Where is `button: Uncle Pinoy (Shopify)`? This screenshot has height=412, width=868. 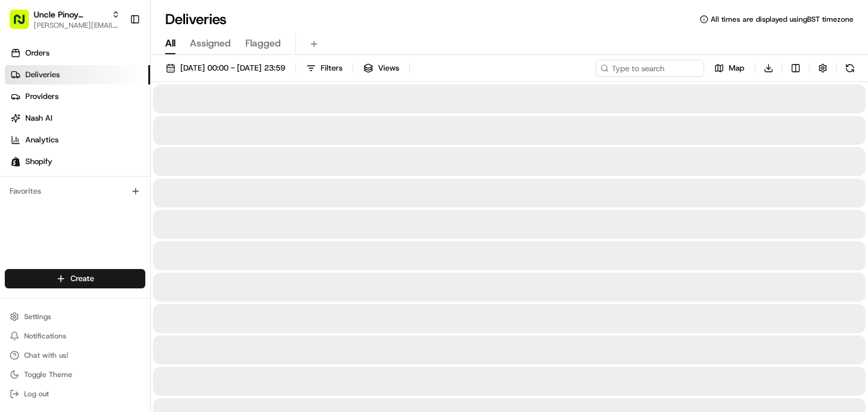
button: Uncle Pinoy (Shopify) is located at coordinates (70, 15).